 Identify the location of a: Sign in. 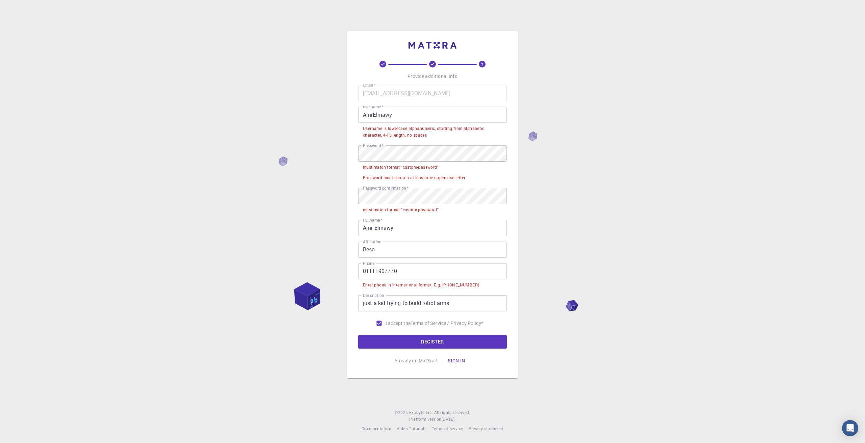
(456, 361).